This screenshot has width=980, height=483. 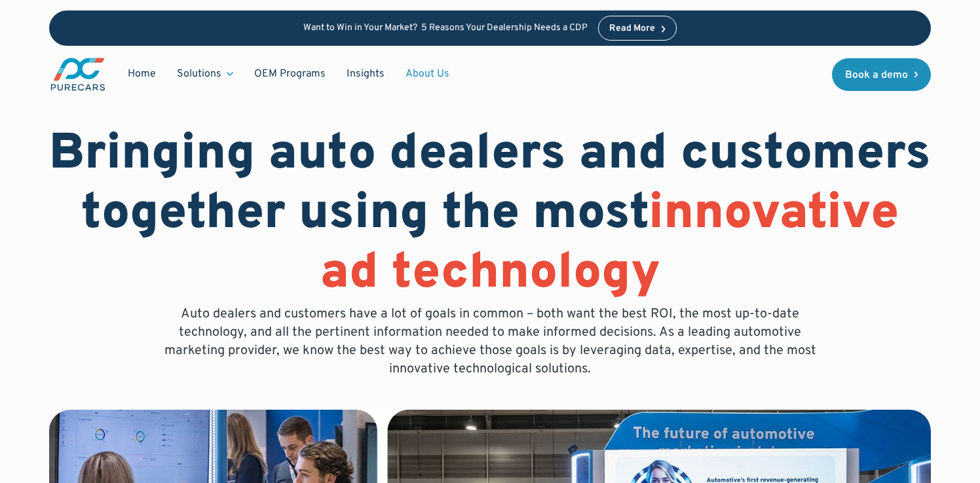 I want to click on a: Home, so click(x=141, y=74).